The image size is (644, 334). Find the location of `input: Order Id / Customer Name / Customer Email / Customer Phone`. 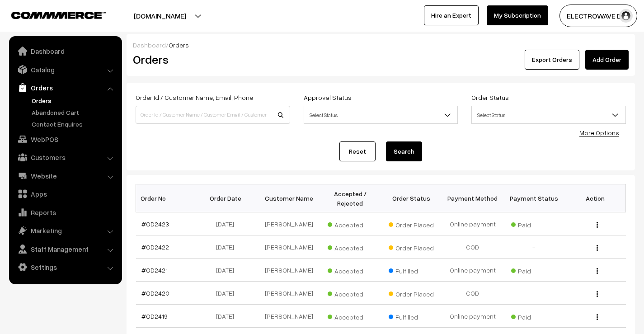

input: Order Id / Customer Name / Customer Email / Customer Phone is located at coordinates (213, 115).